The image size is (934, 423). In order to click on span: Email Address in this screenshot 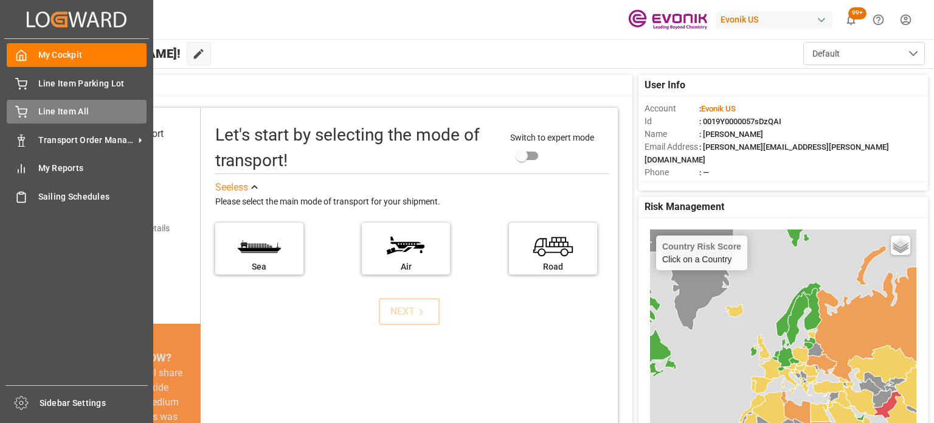, I will do `click(672, 147)`.